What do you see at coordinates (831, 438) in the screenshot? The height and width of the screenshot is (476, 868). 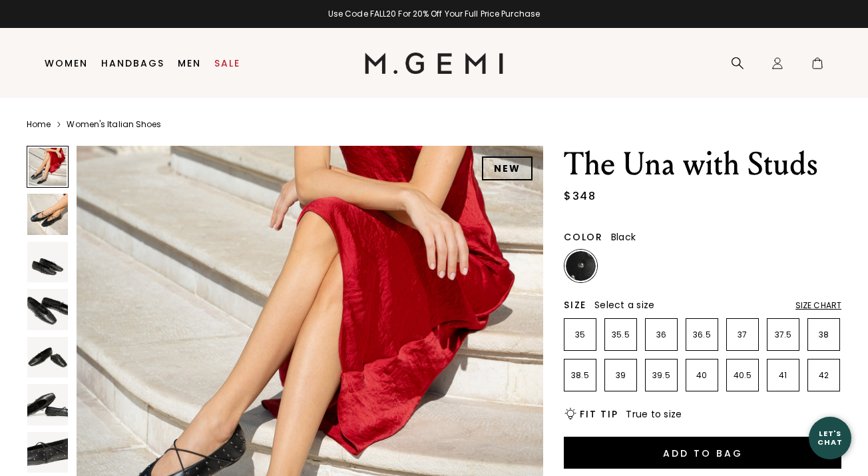 I see `div: Let's Chat` at bounding box center [831, 438].